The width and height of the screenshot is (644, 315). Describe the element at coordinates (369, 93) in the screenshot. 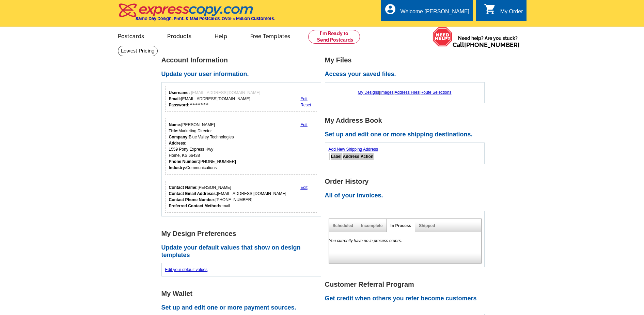

I see `a: My Designs` at that location.